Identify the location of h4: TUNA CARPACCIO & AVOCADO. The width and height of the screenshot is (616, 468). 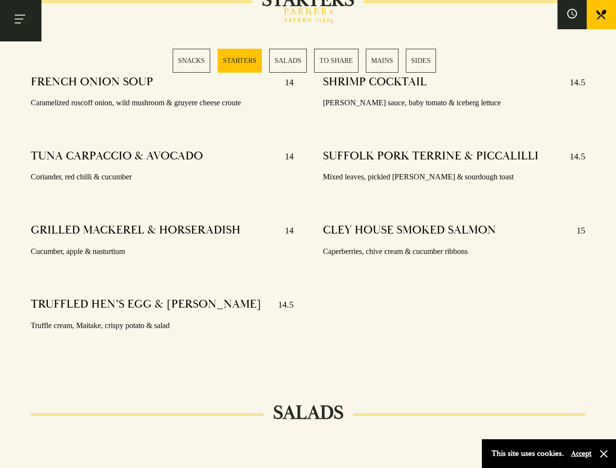
(117, 157).